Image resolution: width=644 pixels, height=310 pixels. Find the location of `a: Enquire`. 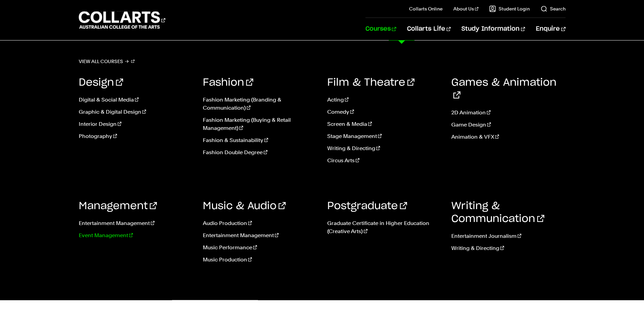

a: Enquire is located at coordinates (550, 29).